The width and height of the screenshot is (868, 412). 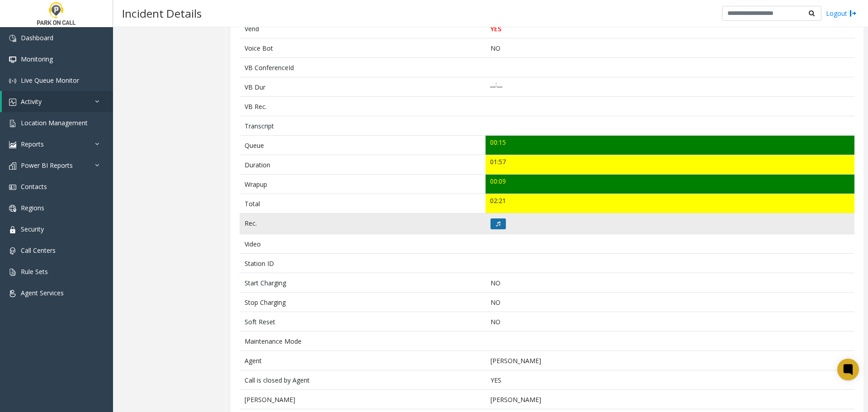 What do you see at coordinates (32, 144) in the screenshot?
I see `span: Reports` at bounding box center [32, 144].